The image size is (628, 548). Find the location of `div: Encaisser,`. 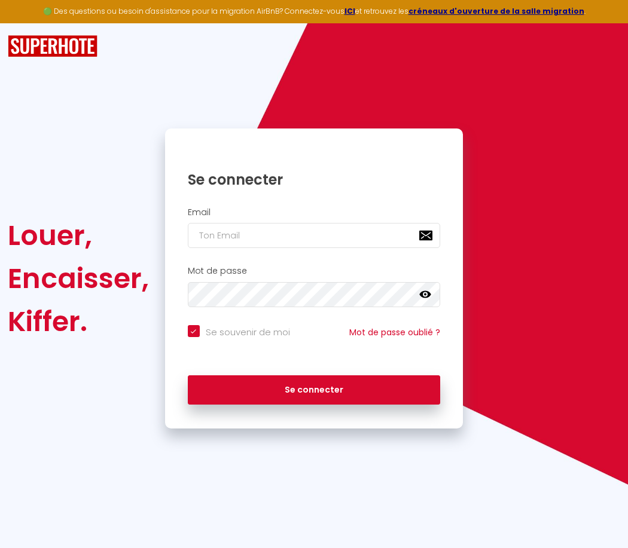

div: Encaisser, is located at coordinates (78, 279).